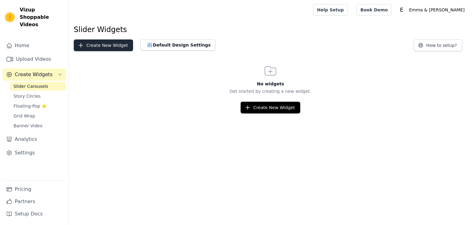  I want to click on button: Create Widgets, so click(34, 74).